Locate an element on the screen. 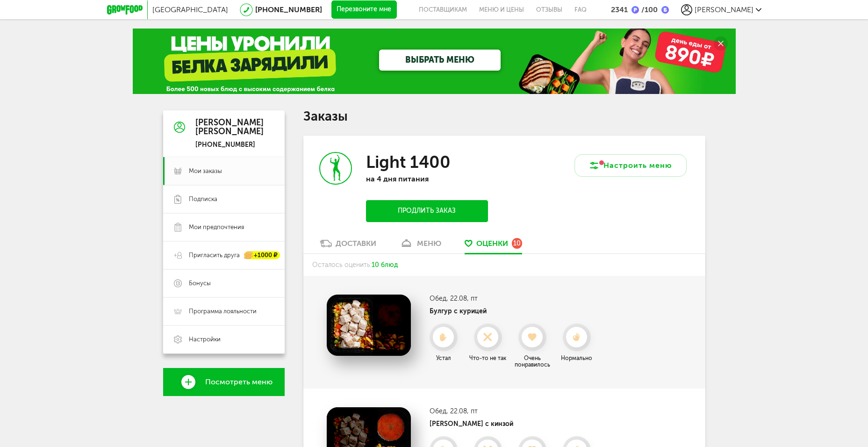 Image resolution: width=868 pixels, height=447 pixels. img: bonus_b.cdccf46.png is located at coordinates (665, 10).